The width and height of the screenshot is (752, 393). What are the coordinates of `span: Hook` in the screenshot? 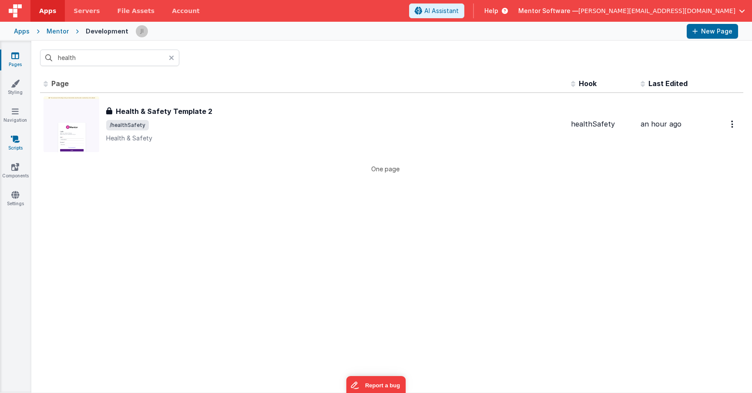 It's located at (588, 84).